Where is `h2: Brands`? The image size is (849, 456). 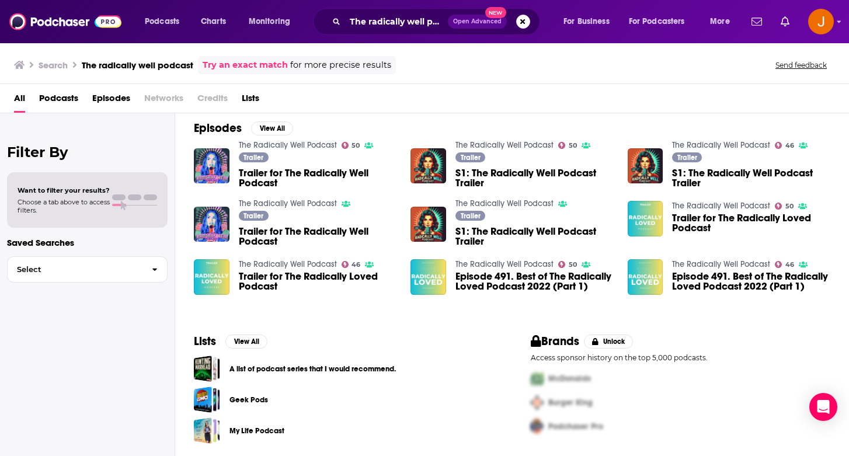
h2: Brands is located at coordinates (555, 341).